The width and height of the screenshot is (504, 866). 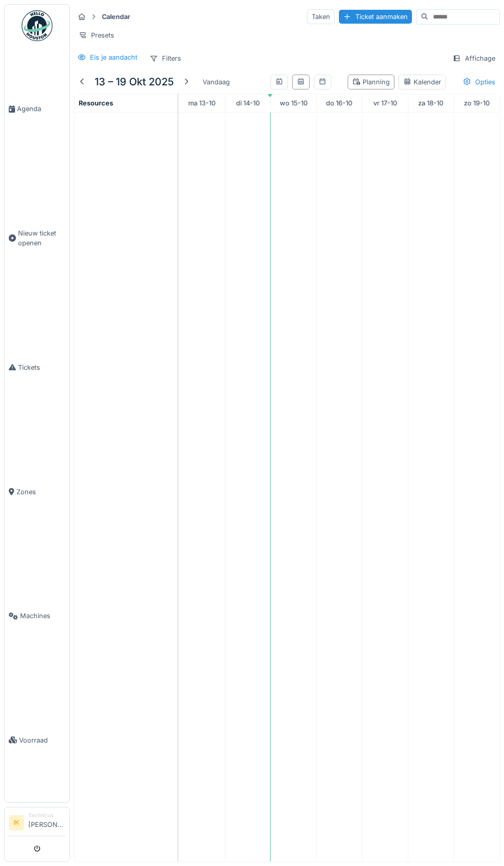 I want to click on a: Voorraad, so click(x=37, y=741).